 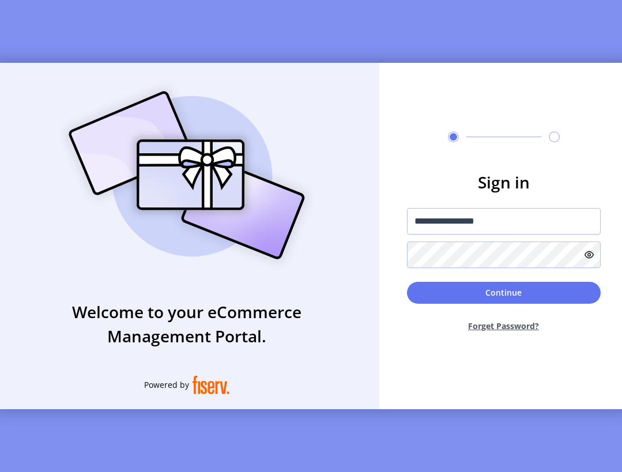 I want to click on button: Continue, so click(x=504, y=293).